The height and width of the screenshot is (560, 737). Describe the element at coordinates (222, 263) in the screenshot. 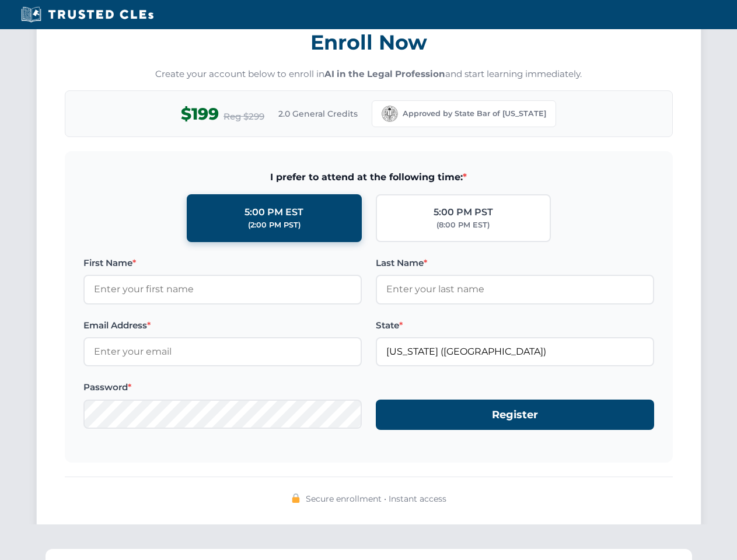

I see `label: First Name` at that location.